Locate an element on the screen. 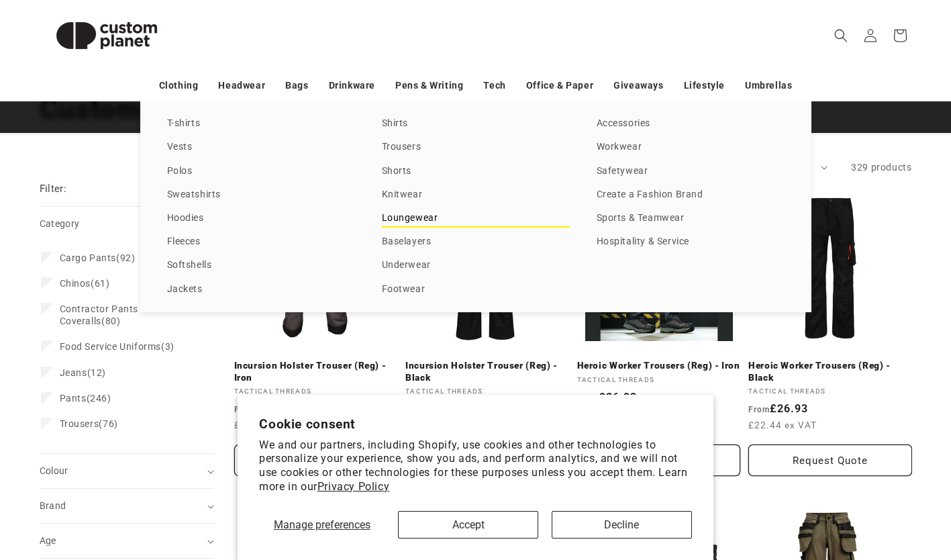 The width and height of the screenshot is (951, 560). a: Shirts is located at coordinates (476, 124).